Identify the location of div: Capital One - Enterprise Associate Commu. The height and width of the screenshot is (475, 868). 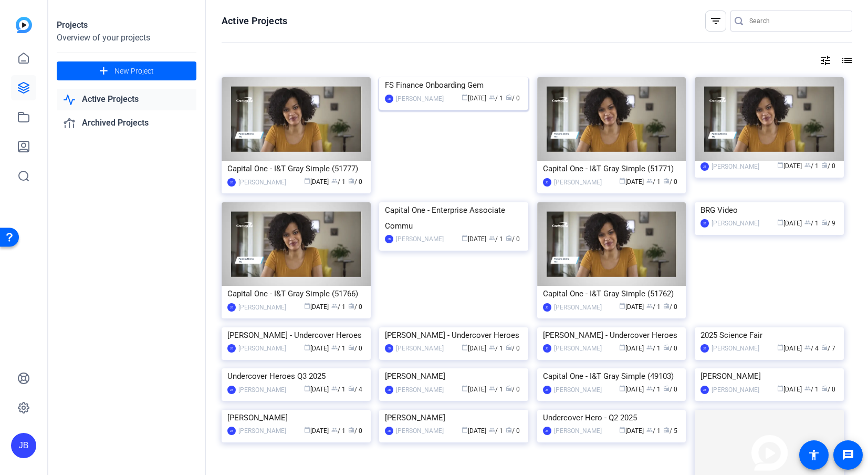
(454, 218).